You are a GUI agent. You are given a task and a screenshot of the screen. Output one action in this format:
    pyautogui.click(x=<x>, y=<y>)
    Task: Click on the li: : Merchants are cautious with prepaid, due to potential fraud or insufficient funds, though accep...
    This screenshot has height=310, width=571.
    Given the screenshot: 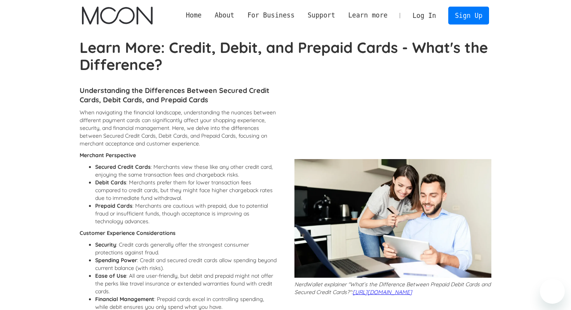 What is the action you would take?
    pyautogui.click(x=186, y=213)
    